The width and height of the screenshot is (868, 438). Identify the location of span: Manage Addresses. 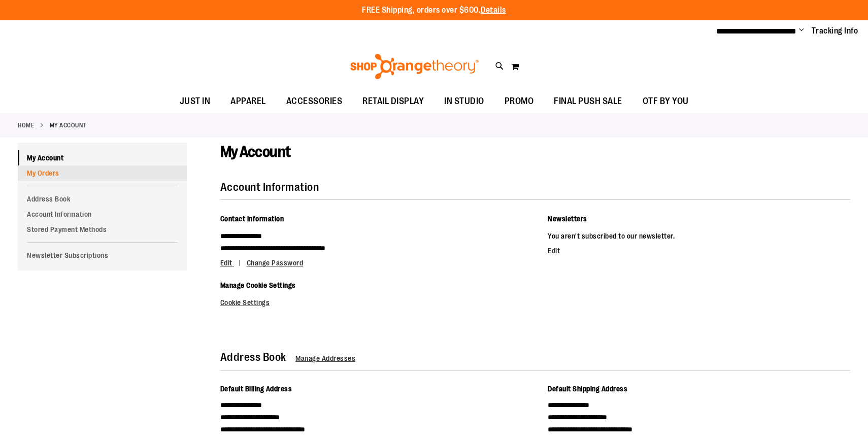
(325, 358).